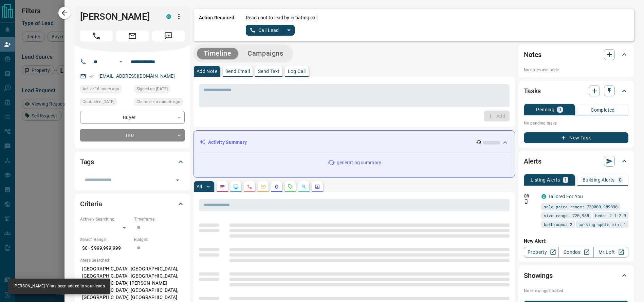 The width and height of the screenshot is (644, 302). What do you see at coordinates (538, 275) in the screenshot?
I see `h2: Showings` at bounding box center [538, 275].